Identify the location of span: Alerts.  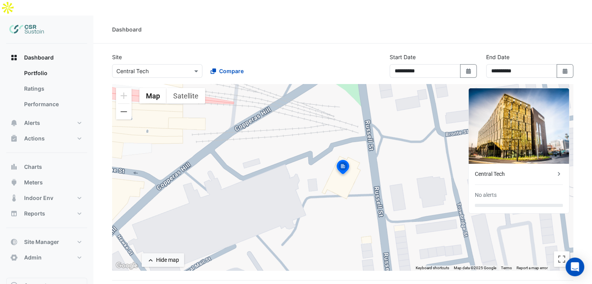
(32, 123).